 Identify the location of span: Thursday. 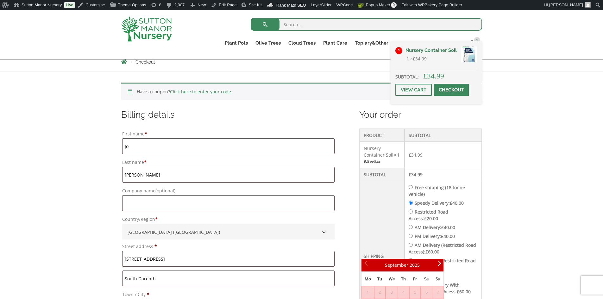
(404, 279).